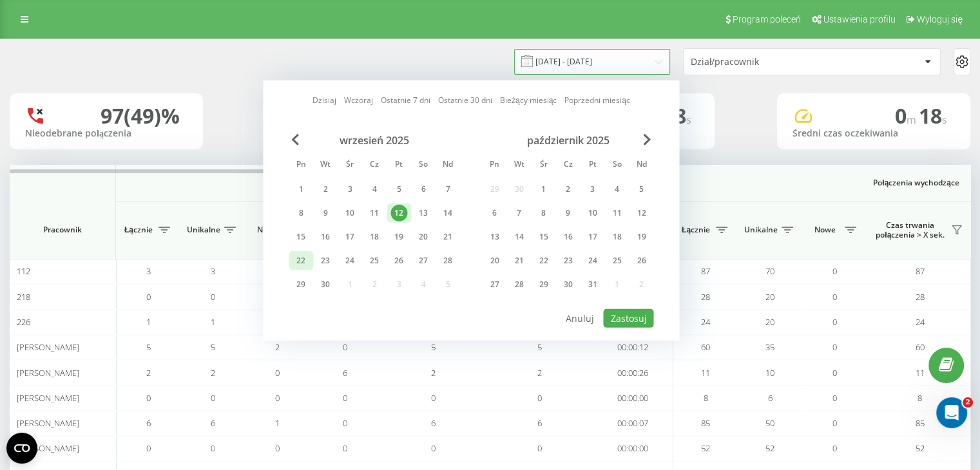 This screenshot has height=470, width=980. Describe the element at coordinates (617, 189) in the screenshot. I see `div: sob 4 paź 2025` at that location.